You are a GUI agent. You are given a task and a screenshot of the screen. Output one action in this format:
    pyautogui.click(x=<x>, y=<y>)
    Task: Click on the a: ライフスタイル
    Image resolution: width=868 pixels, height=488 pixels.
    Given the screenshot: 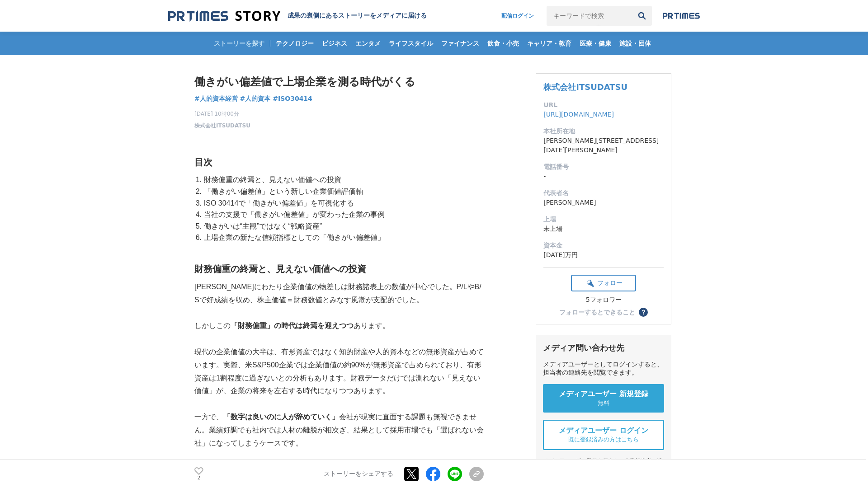 What is the action you would take?
    pyautogui.click(x=411, y=43)
    